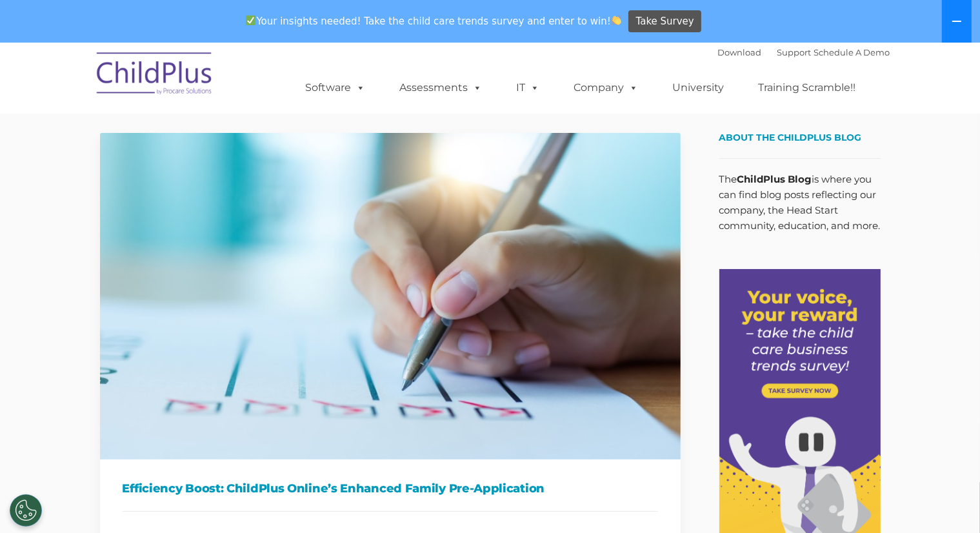 Image resolution: width=980 pixels, height=533 pixels. What do you see at coordinates (665, 21) in the screenshot?
I see `span: Take Survey` at bounding box center [665, 21].